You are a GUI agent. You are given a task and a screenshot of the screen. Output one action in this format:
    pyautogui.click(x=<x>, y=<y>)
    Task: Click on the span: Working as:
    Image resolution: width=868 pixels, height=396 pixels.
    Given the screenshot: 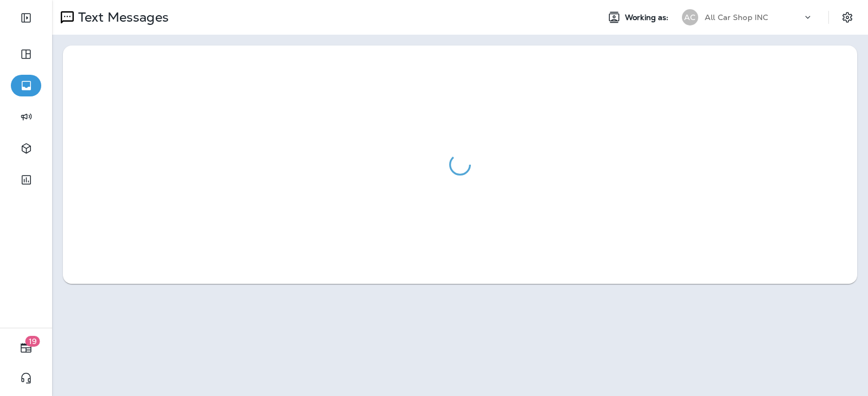 What is the action you would take?
    pyautogui.click(x=648, y=18)
    